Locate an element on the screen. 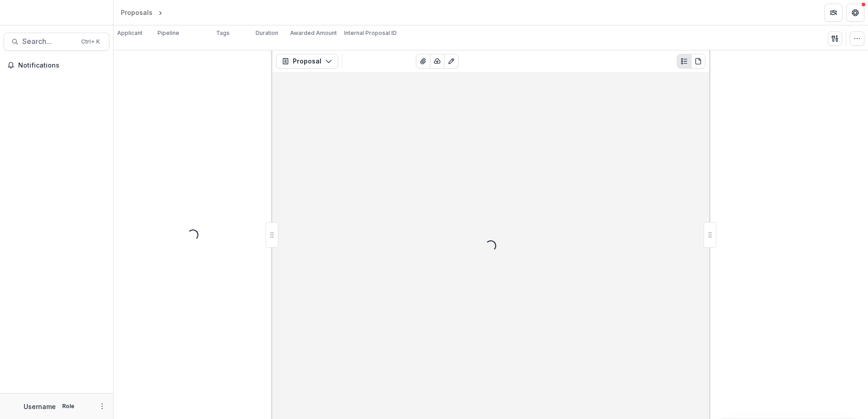 The width and height of the screenshot is (868, 419). span: Search... is located at coordinates (49, 41).